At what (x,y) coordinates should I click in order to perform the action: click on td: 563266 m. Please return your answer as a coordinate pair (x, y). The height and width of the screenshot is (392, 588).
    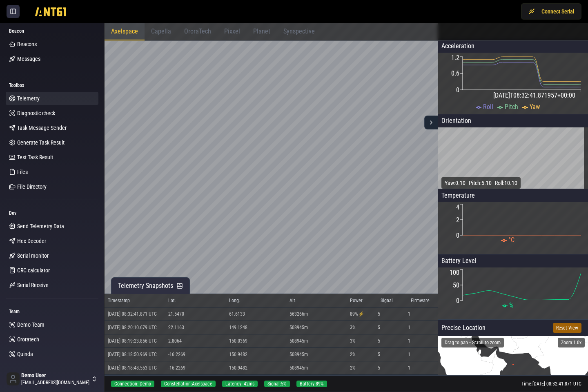
    Looking at the image, I should click on (316, 314).